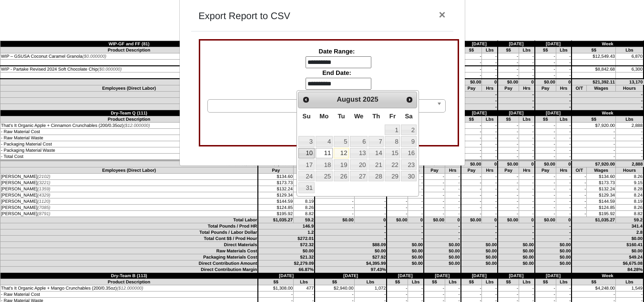 The width and height of the screenshot is (644, 302). I want to click on a: 12, so click(341, 153).